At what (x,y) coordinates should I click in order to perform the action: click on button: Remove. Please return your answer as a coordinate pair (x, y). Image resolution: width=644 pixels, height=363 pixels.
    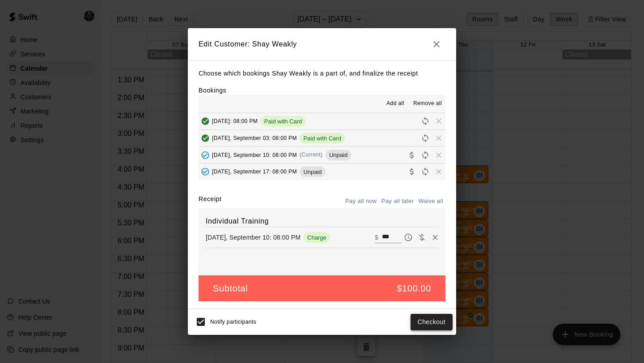
    Looking at the image, I should click on (436, 237).